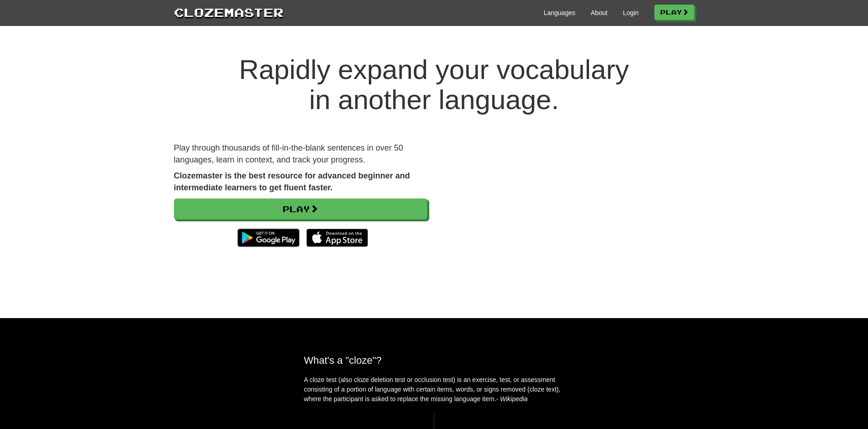 The height and width of the screenshot is (429, 868). Describe the element at coordinates (229, 12) in the screenshot. I see `a: Clozemaster` at that location.